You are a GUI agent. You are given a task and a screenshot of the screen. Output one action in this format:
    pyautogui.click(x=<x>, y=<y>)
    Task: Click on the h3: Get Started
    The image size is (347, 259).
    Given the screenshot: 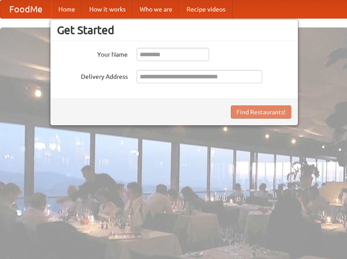 What is the action you would take?
    pyautogui.click(x=174, y=30)
    